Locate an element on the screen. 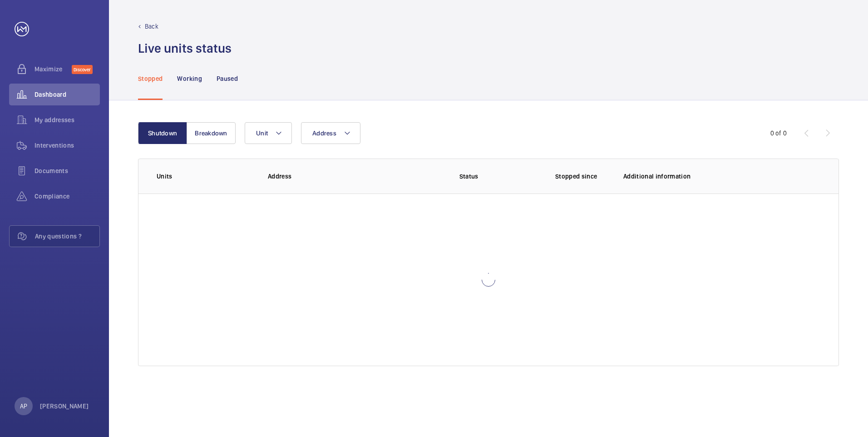 The height and width of the screenshot is (437, 868). span: Discover is located at coordinates (82, 69).